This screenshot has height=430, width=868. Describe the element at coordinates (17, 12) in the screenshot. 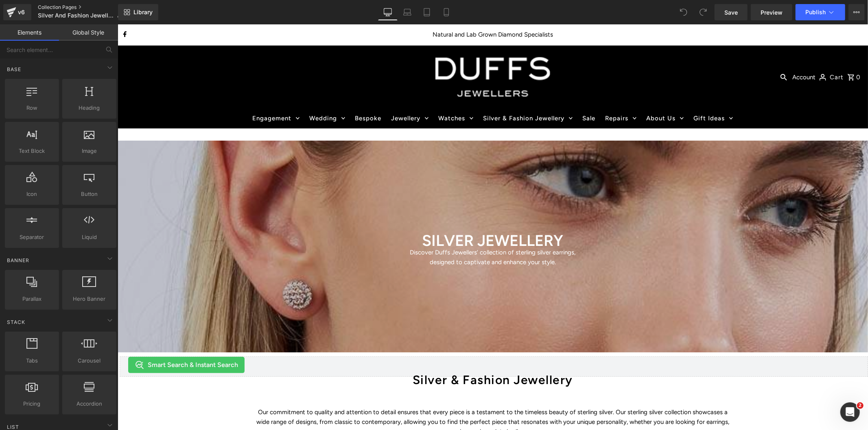

I see `a: v6` at that location.